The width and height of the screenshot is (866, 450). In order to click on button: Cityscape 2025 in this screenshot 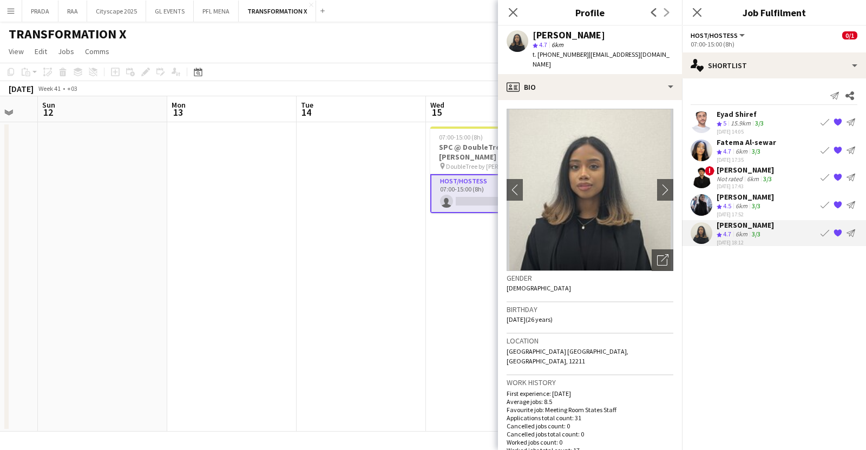, I will do `click(116, 11)`.